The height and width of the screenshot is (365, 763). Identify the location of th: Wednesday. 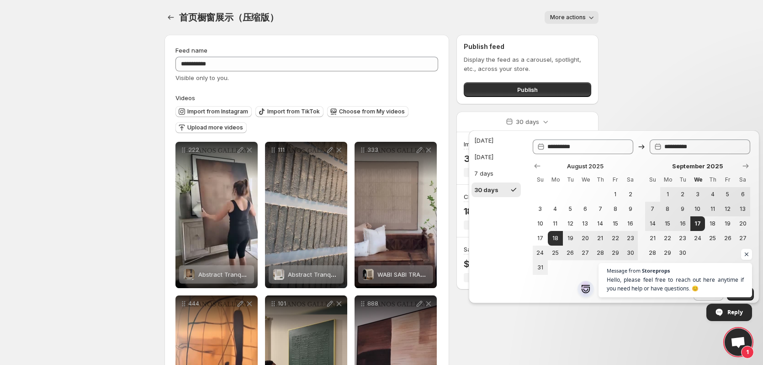
(698, 180).